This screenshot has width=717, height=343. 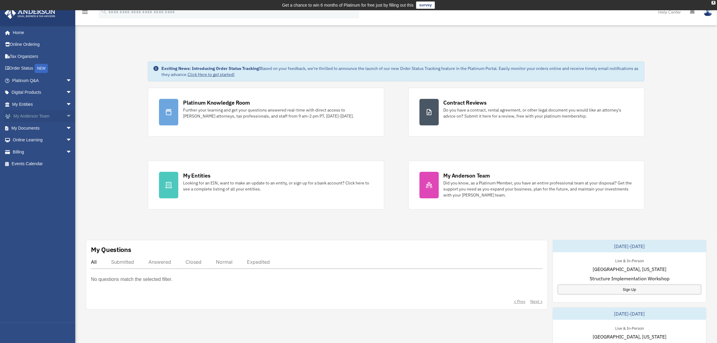 I want to click on p: No questions match the selected filter., so click(x=132, y=279).